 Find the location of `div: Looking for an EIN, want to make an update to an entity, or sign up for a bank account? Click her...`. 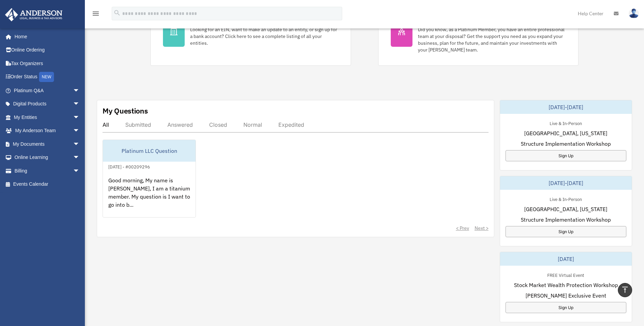

div: Looking for an EIN, want to make an update to an entity, or sign up for a bank account? Click her... is located at coordinates (264, 36).